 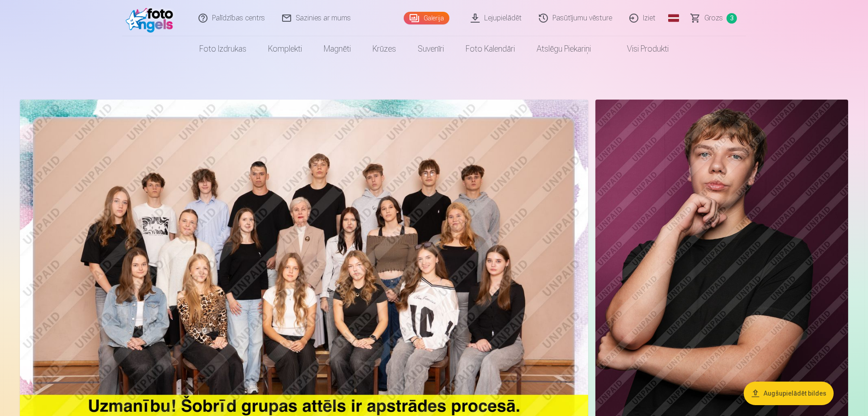 I want to click on a: Atslēgu piekariņi, so click(x=564, y=49).